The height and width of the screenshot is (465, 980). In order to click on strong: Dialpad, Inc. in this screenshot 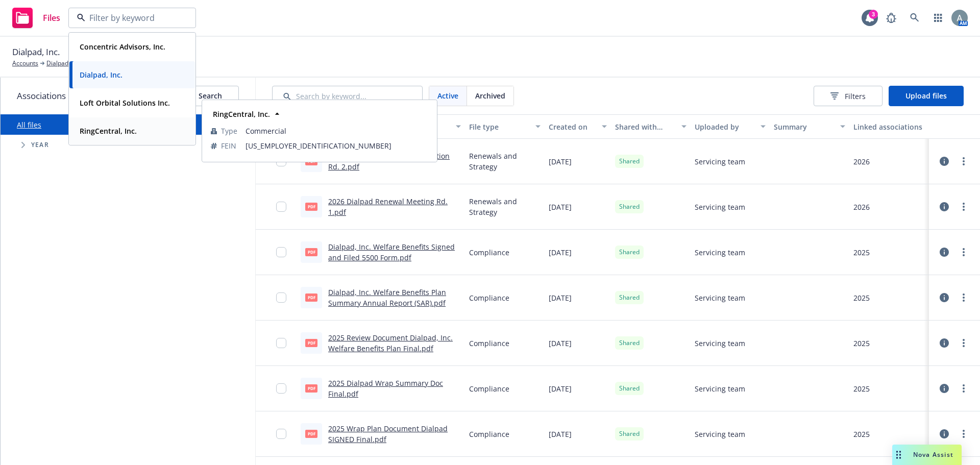, I will do `click(101, 75)`.